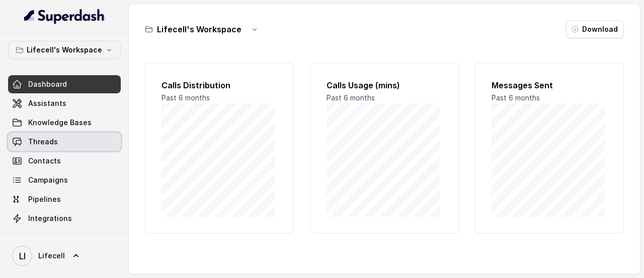  What do you see at coordinates (65, 16) in the screenshot?
I see `img: light.svg` at bounding box center [65, 16].